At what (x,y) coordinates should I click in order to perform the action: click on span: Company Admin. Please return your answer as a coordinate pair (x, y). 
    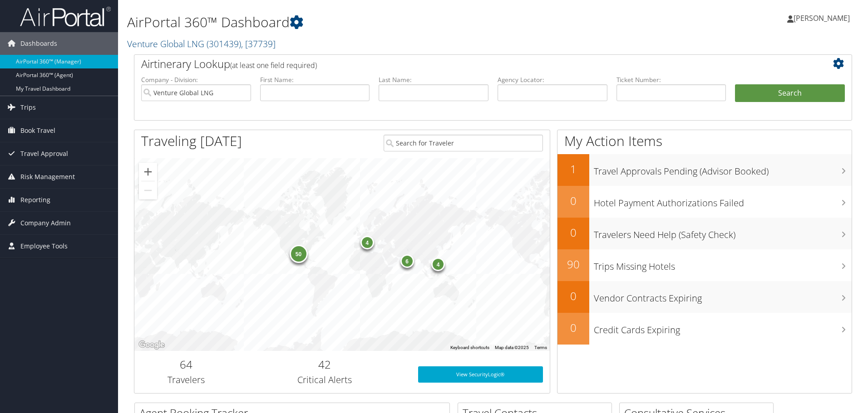
    Looking at the image, I should click on (46, 223).